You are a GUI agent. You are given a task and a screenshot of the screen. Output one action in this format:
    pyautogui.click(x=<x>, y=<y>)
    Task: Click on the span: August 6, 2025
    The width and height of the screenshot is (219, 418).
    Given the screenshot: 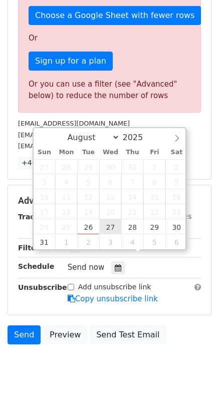 What is the action you would take?
    pyautogui.click(x=110, y=182)
    